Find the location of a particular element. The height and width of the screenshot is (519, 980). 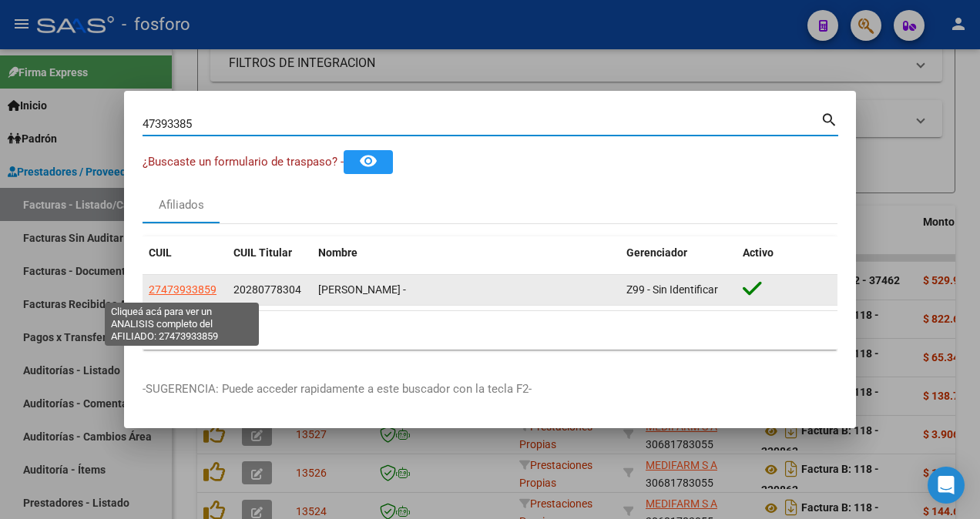

div: 1 total is located at coordinates (490, 331).